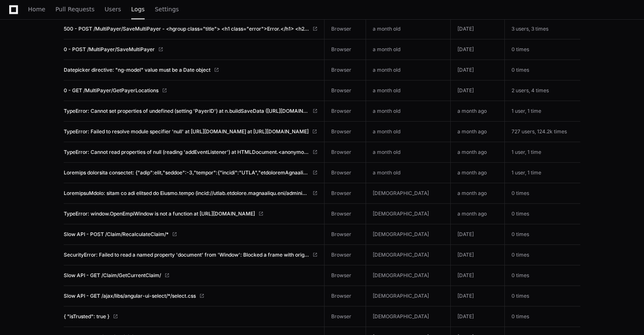 The image size is (644, 335). What do you see at coordinates (190, 173) in the screenshot?
I see `a: Loremips dolorsita consectet: {"adip":elit,"seddoe":-3,"tempor":{"incidi":"UTLA","etdoloremAgnaal...` at bounding box center [190, 173].